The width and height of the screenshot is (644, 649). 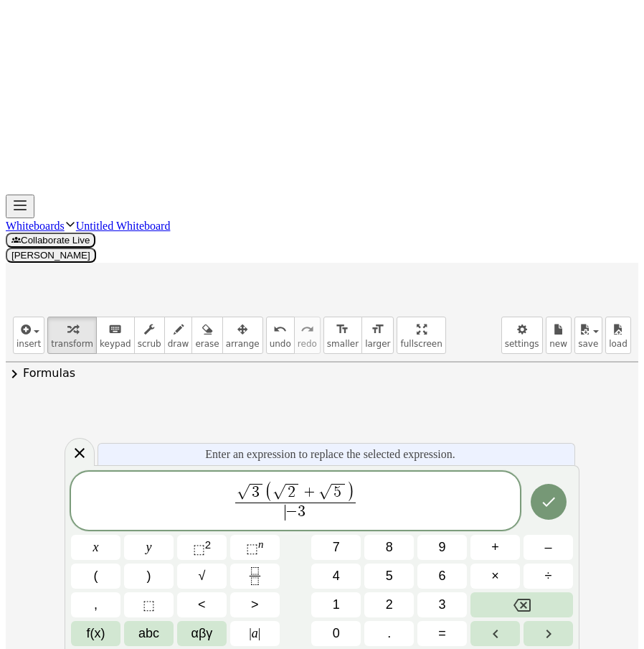 What do you see at coordinates (337, 633) in the screenshot?
I see `span: 0` at bounding box center [337, 633].